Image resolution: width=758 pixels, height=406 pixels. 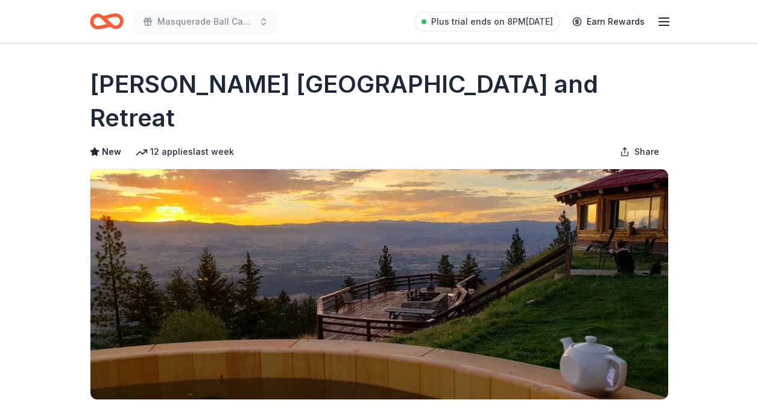 What do you see at coordinates (608, 22) in the screenshot?
I see `a: Earn Rewards` at bounding box center [608, 22].